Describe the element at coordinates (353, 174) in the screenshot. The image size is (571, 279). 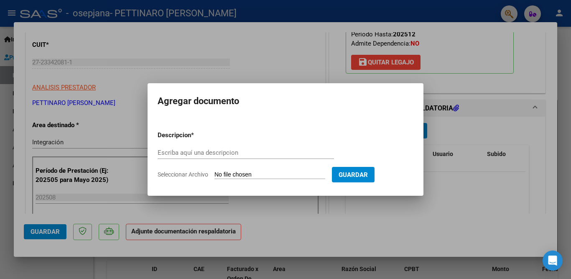
I see `button: Guardar` at that location.